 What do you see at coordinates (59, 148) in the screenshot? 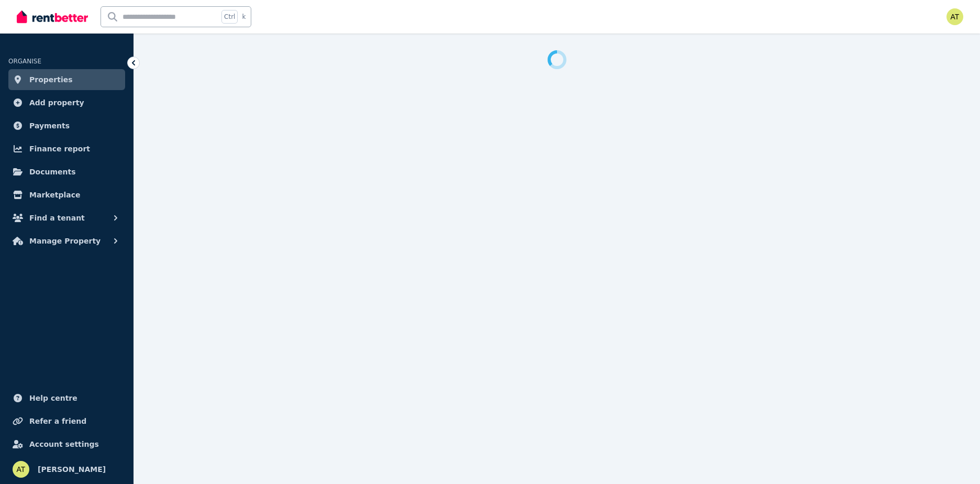
I see `span: Finance report` at bounding box center [59, 148].